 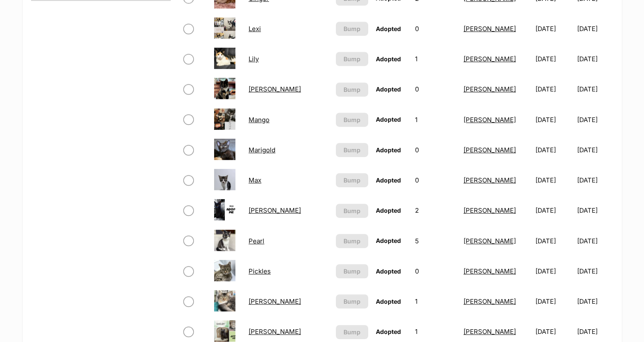 What do you see at coordinates (256, 241) in the screenshot?
I see `a: Pearl` at bounding box center [256, 241].